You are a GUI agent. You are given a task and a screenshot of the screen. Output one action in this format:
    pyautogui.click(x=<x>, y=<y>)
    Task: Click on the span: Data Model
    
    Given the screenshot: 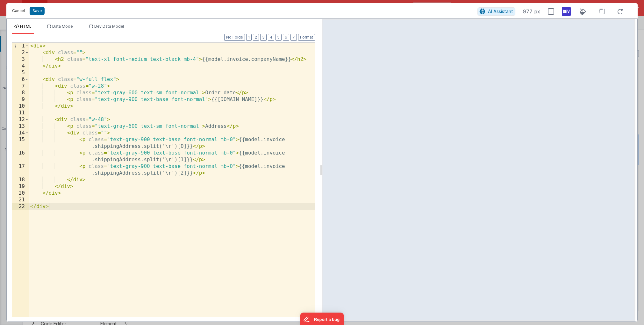 What is the action you would take?
    pyautogui.click(x=63, y=26)
    